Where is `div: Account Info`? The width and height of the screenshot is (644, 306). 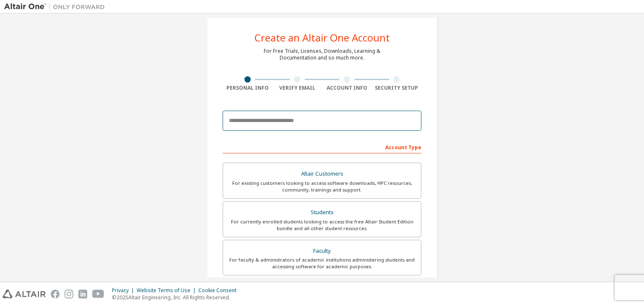
div: Account Info is located at coordinates (347, 88).